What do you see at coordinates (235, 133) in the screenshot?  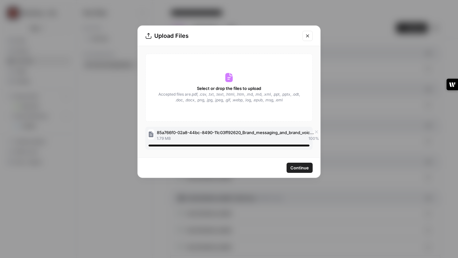 I see `span: 85a766f0-02a8-44bc-8490-11c03ff92620_Brand_messaging_and_brand_voice_.pdf` at bounding box center [235, 133].